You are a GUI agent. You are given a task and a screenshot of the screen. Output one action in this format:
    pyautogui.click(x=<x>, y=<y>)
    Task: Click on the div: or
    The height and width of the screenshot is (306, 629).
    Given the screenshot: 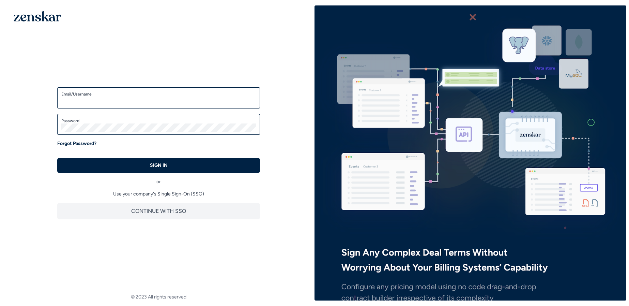 What is the action you would take?
    pyautogui.click(x=158, y=179)
    